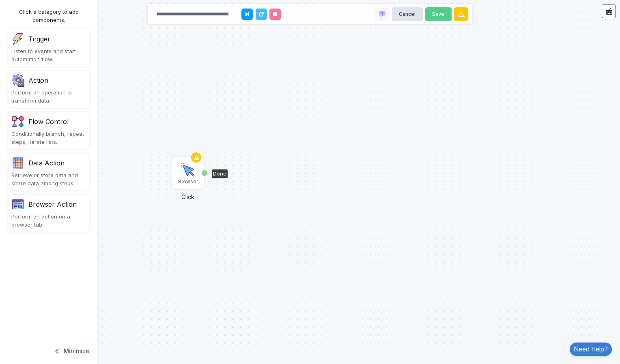  What do you see at coordinates (18, 80) in the screenshot?
I see `img: settings.png` at bounding box center [18, 80].